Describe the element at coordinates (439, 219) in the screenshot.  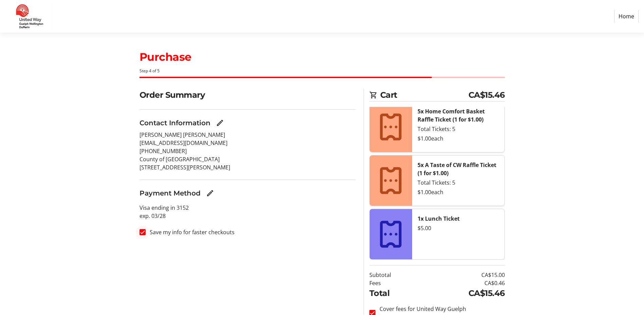
I see `strong: 1x Lunch Ticket` at that location.